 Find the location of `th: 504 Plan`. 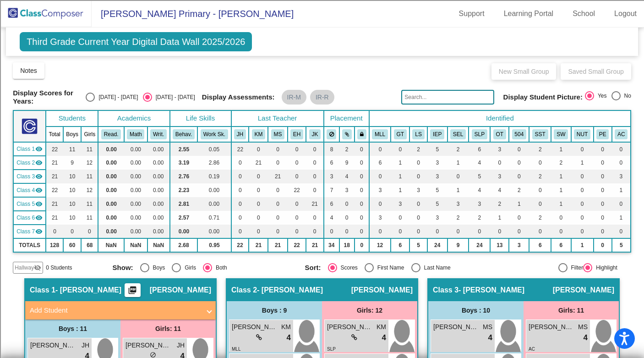

th: 504 Plan is located at coordinates (519, 134).